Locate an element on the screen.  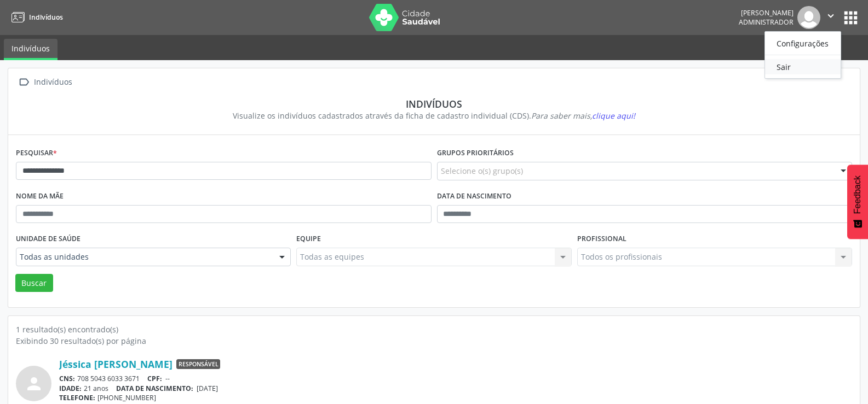
span: Responsável is located at coordinates (199, 364).